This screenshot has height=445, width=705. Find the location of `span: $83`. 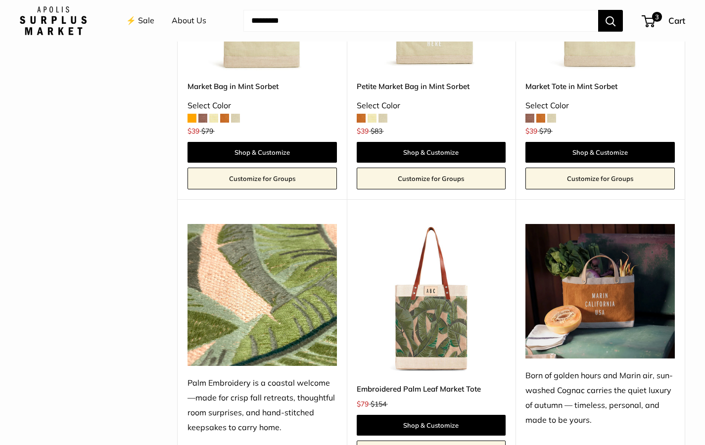

span: $83 is located at coordinates (376, 131).